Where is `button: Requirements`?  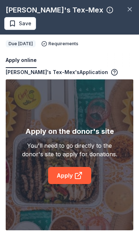
button: Requirements is located at coordinates (60, 44).